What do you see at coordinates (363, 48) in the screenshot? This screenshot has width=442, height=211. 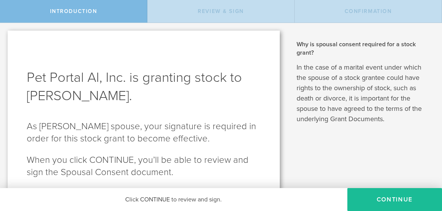 I see `h2: Why is spousal consent required for a stock grant?` at bounding box center [363, 48].